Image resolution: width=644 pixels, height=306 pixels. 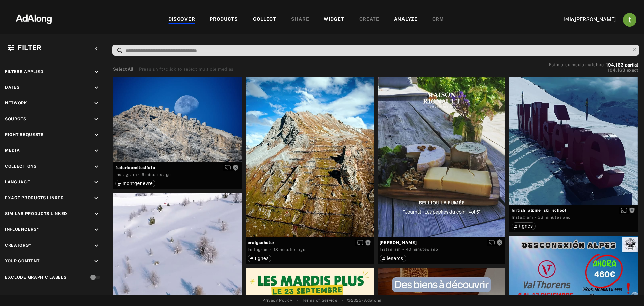 What do you see at coordinates (24, 72) in the screenshot?
I see `span: Filters applied` at bounding box center [24, 72].